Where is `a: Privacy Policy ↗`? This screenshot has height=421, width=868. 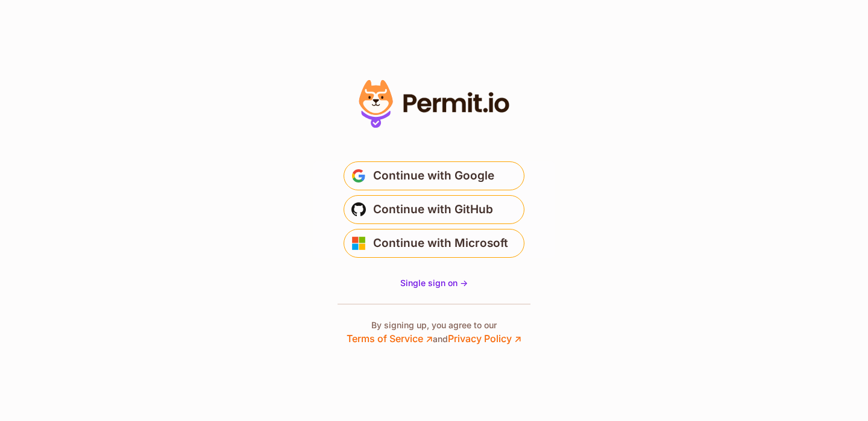 a: Privacy Policy ↗ is located at coordinates (485, 338).